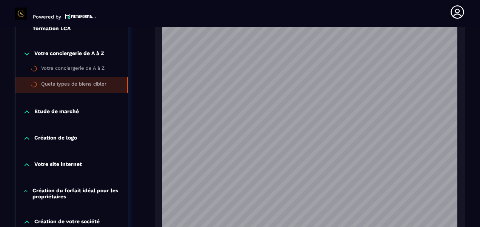 The height and width of the screenshot is (227, 480). Describe the element at coordinates (74, 85) in the screenshot. I see `div: Quels types de biens cibler` at that location.